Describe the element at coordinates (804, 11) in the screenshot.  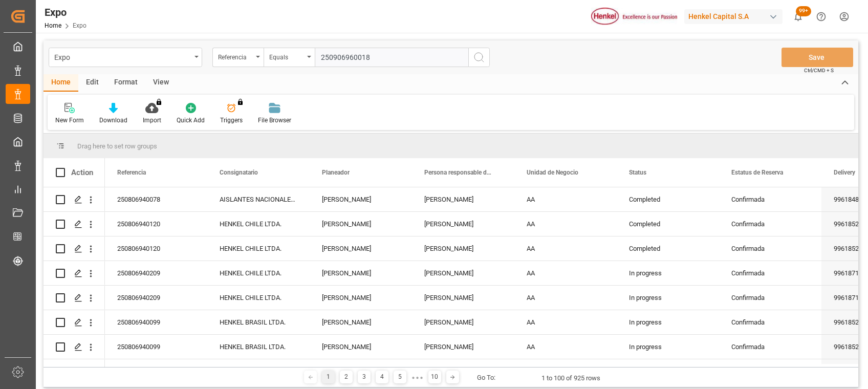
I see `span: 99+` at that location.